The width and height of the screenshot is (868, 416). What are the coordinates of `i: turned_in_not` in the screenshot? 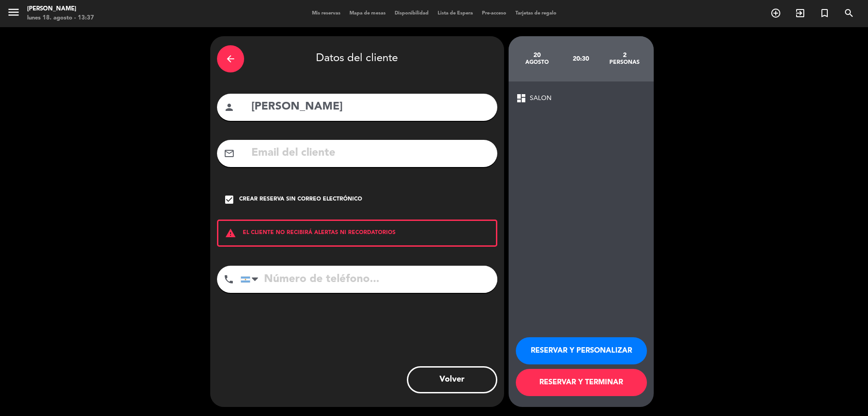 It's located at (825, 13).